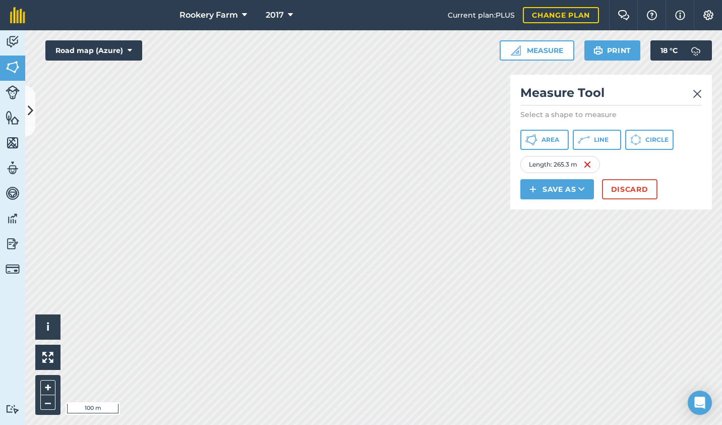 The height and width of the screenshot is (425, 722). What do you see at coordinates (598, 50) in the screenshot?
I see `img: svg+xml;base64,PHN2ZyB4bWxucz0iaHR0cDovL3d3dy53My5vcmcvMjAwMC9zdmciIHdpZHRoPSIxOSIgaGVpZ2h0PSIyNC...` at bounding box center [598, 50].